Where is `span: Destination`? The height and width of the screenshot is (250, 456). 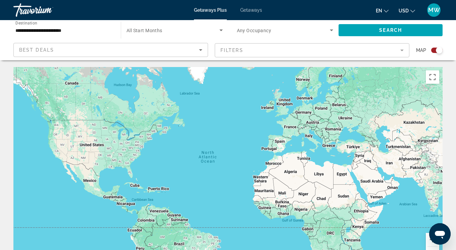 span: Destination is located at coordinates (26, 23).